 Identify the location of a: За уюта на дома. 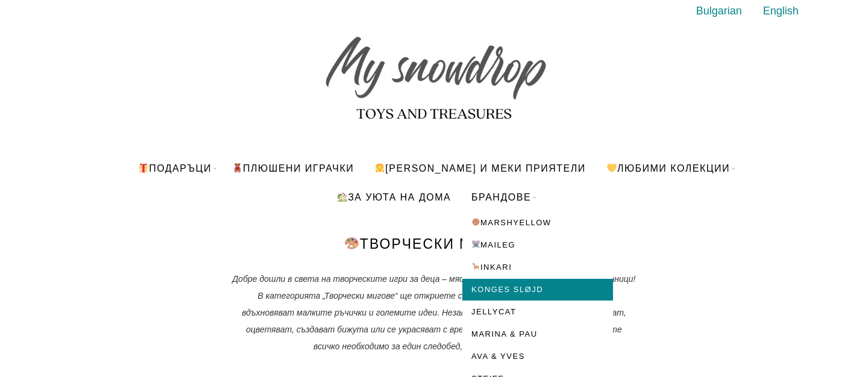
(394, 197).